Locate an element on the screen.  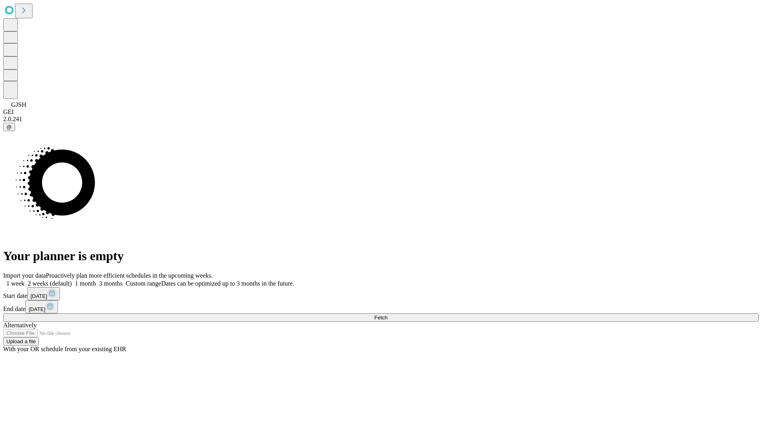
span: Import your data is located at coordinates (25, 275).